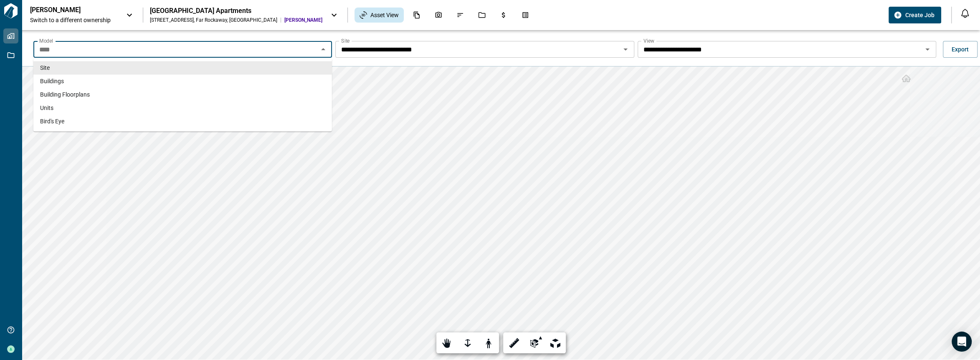 This screenshot has height=360, width=980. I want to click on div: Issues & Info, so click(460, 15).